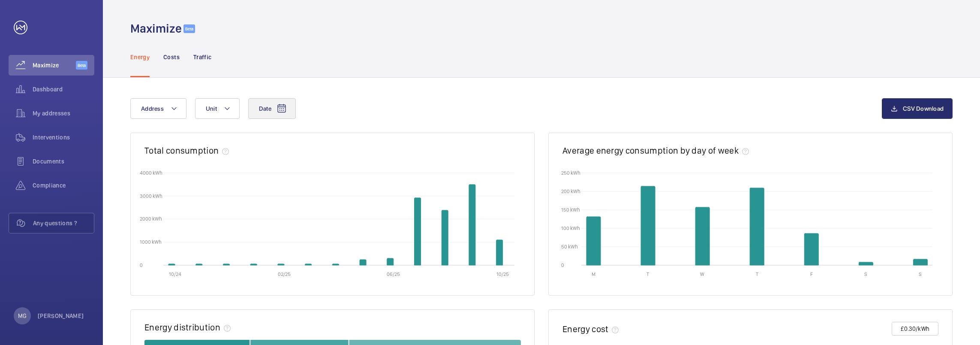 This screenshot has height=345, width=980. Describe the element at coordinates (648, 226) in the screenshot. I see `path: Tuesday 214.5` at that location.